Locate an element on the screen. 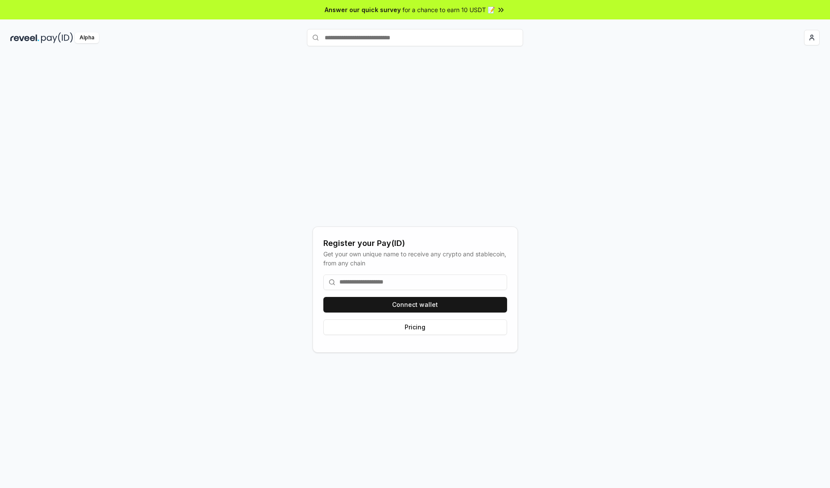 This screenshot has height=488, width=830. div: Get your own unique name to receive any crypto and stablecoin, from any chain is located at coordinates (415, 259).